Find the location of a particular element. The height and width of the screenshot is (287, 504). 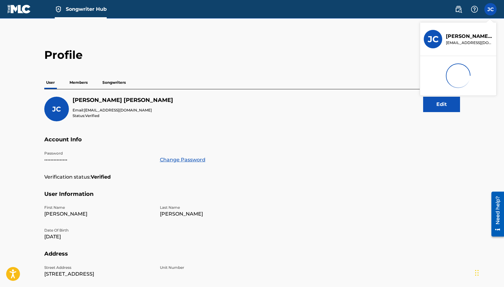

div: Open Resource Center is located at coordinates (11, 26).